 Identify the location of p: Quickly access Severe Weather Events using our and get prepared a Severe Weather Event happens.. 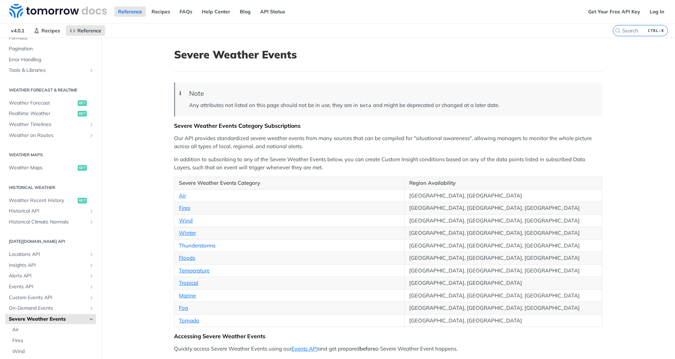
(388, 349).